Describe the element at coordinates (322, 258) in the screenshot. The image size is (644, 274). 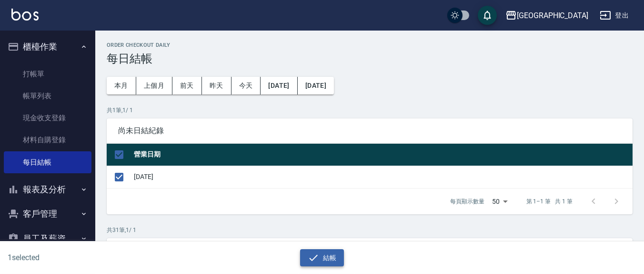
I see `button: 結帳` at that location.